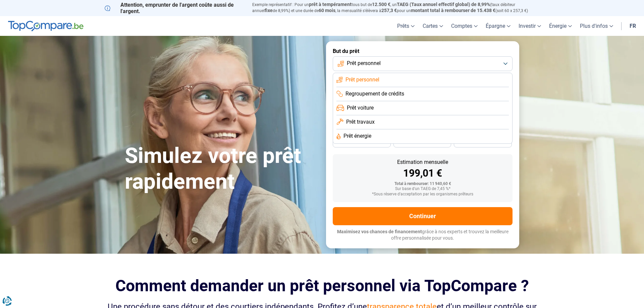  I want to click on a: Comptes, so click(464, 26).